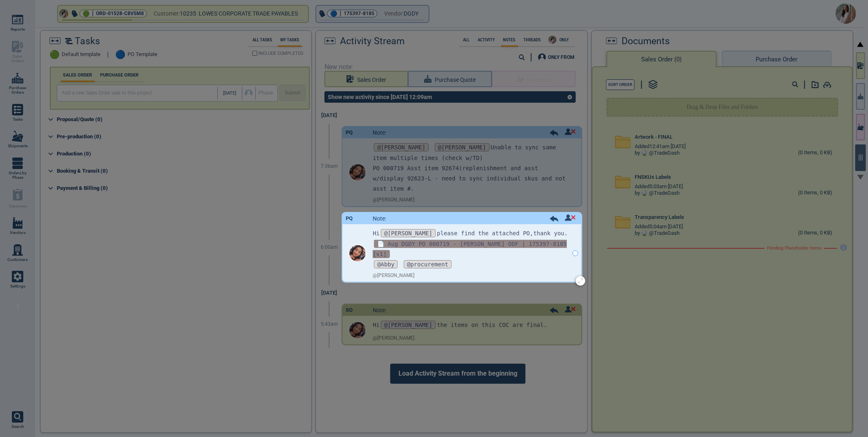 The height and width of the screenshot is (437, 868). What do you see at coordinates (349, 218) in the screenshot?
I see `div: PQ` at bounding box center [349, 218].